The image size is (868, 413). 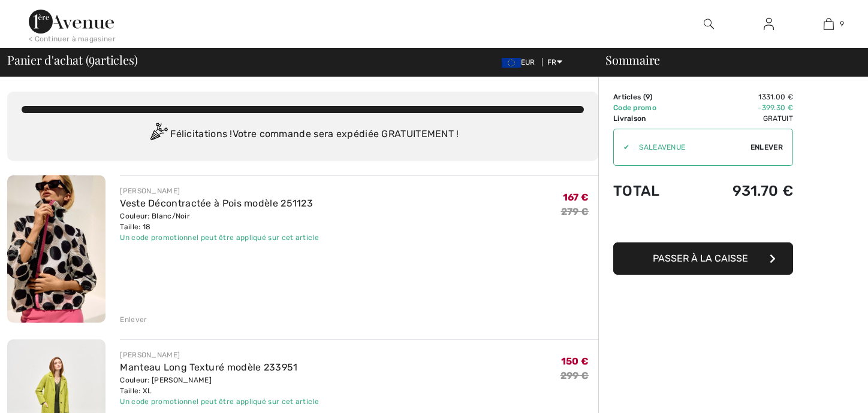 What do you see at coordinates (700, 258) in the screenshot?
I see `span: Passer à la caisse` at bounding box center [700, 258].